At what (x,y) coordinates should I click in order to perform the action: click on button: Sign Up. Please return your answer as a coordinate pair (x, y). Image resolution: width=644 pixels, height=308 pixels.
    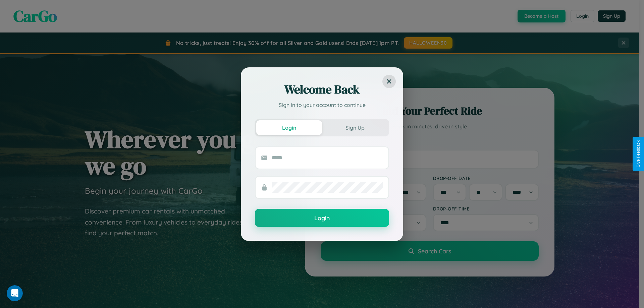
    Looking at the image, I should click on (355, 128).